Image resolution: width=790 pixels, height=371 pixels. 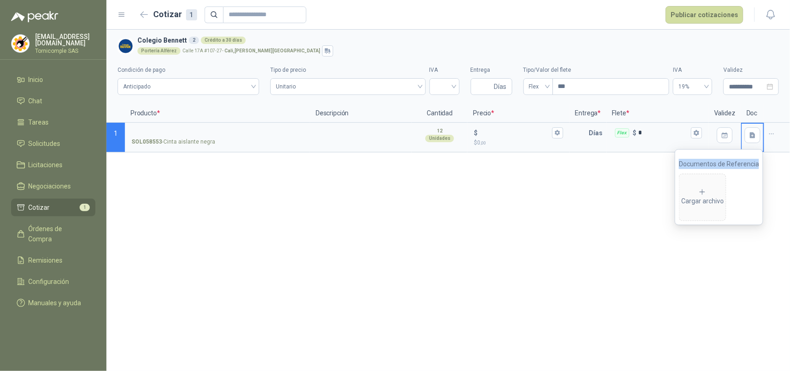 What do you see at coordinates (53, 281) in the screenshot?
I see `a: Configuración` at bounding box center [53, 281].